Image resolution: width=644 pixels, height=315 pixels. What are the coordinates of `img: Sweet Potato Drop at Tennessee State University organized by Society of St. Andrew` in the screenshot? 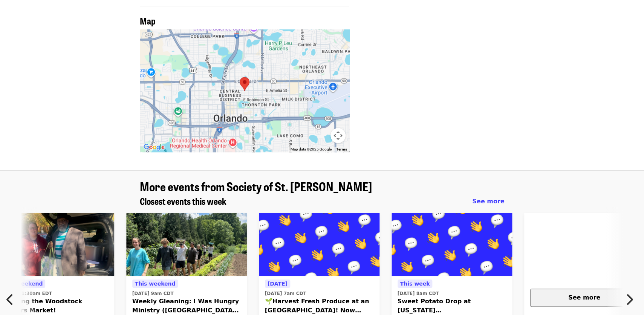 It's located at (452, 244).